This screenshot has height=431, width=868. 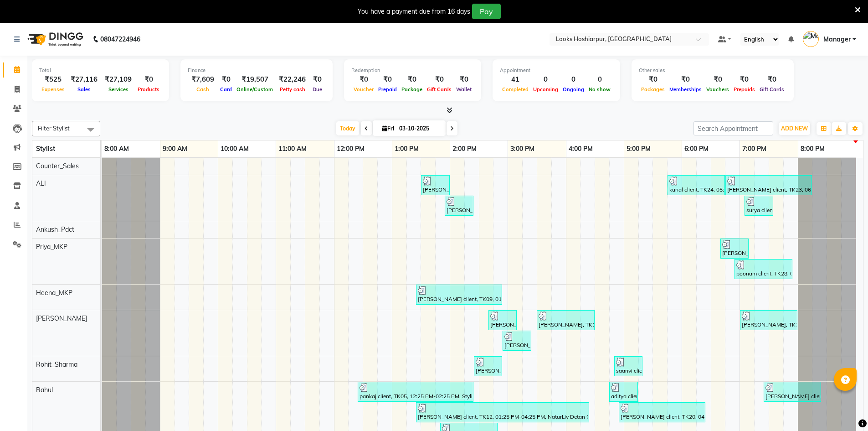 I want to click on span: Products, so click(x=149, y=89).